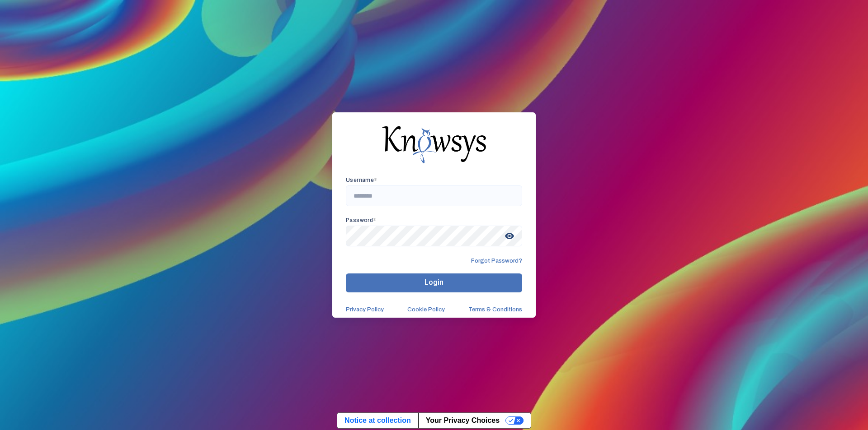 The height and width of the screenshot is (430, 868). I want to click on app-required-indication: Username, so click(362, 180).